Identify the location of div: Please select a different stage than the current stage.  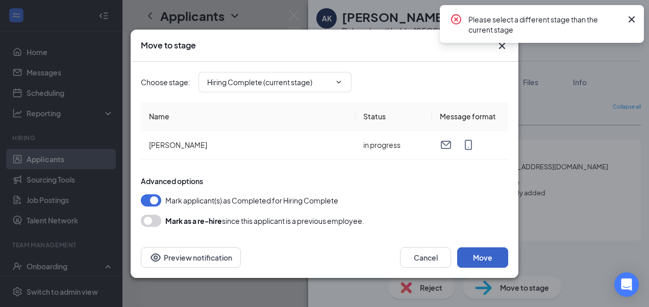
(545, 24).